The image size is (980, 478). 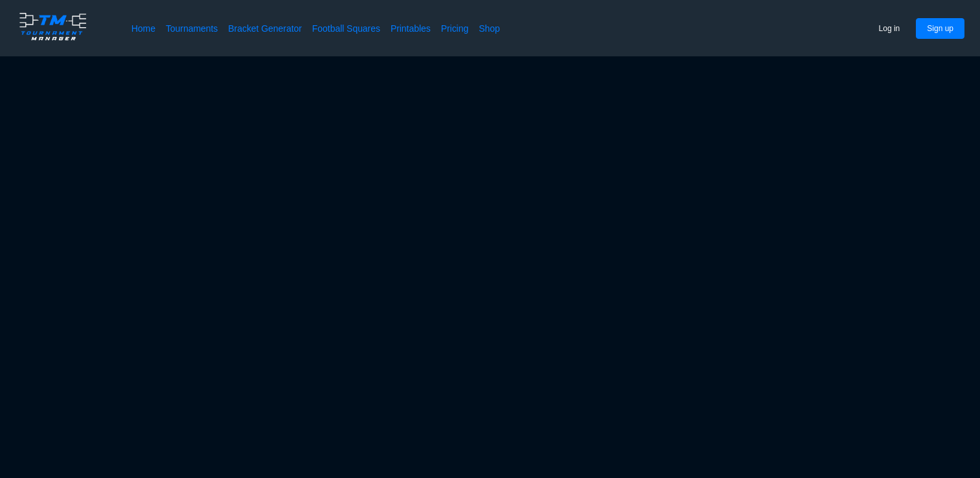 I want to click on img: logo.ffa97a18e3bf2c7d.png, so click(x=52, y=27).